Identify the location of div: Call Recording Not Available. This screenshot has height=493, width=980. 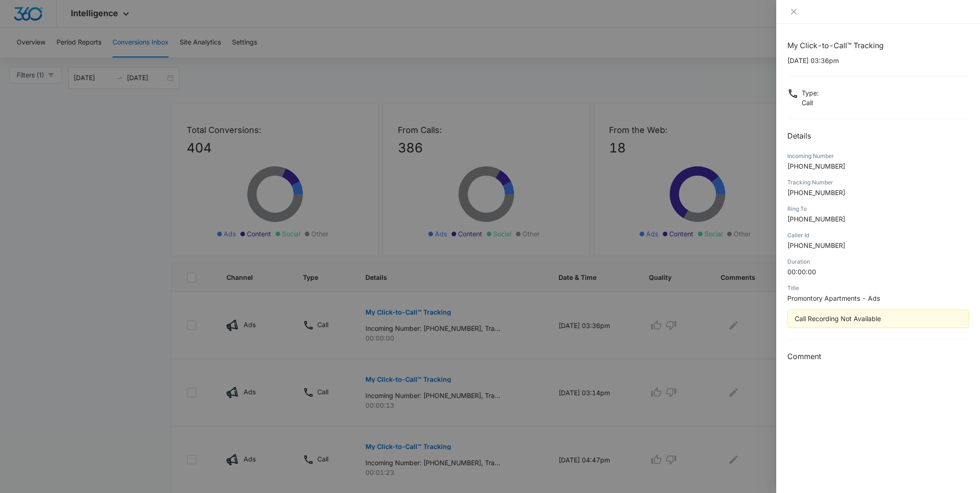
(878, 319).